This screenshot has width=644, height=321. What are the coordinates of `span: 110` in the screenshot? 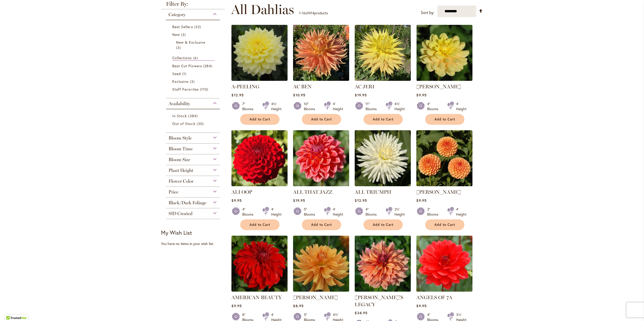 It's located at (205, 89).